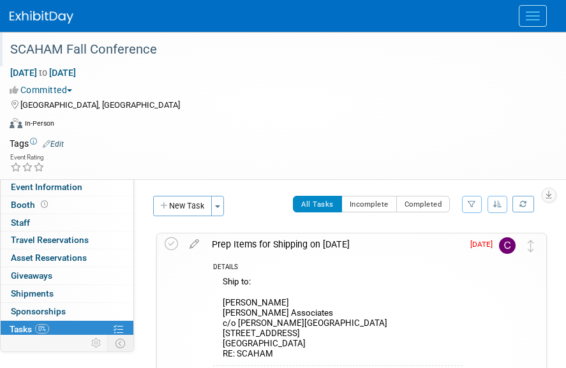 This screenshot has width=566, height=368. What do you see at coordinates (38, 311) in the screenshot?
I see `span: Sponsorships` at bounding box center [38, 311].